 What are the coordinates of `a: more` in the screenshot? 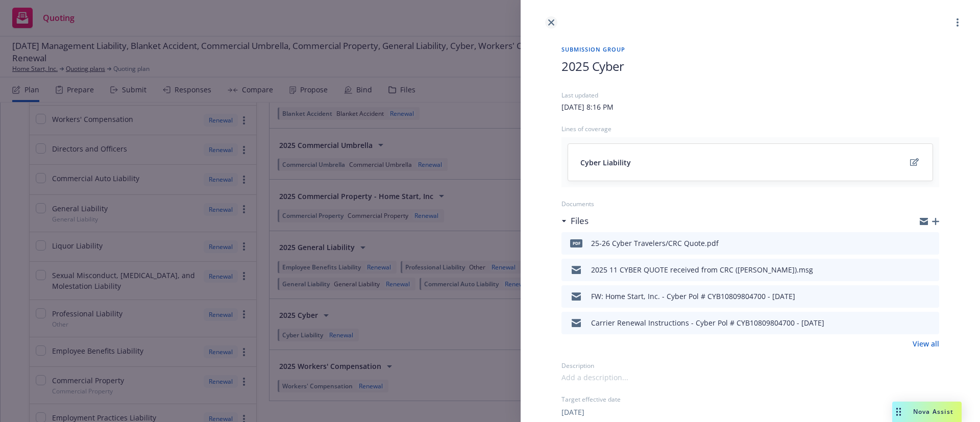 It's located at (958, 22).